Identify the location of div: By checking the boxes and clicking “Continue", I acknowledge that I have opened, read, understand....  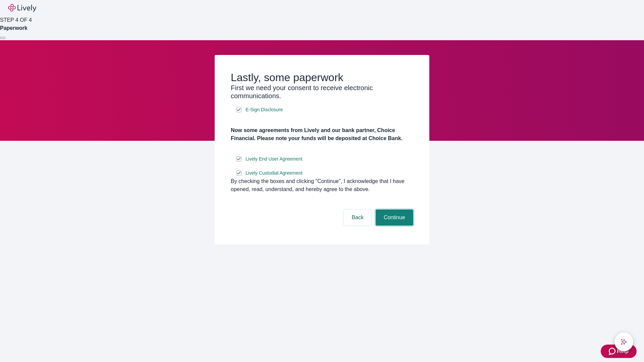
(322, 185).